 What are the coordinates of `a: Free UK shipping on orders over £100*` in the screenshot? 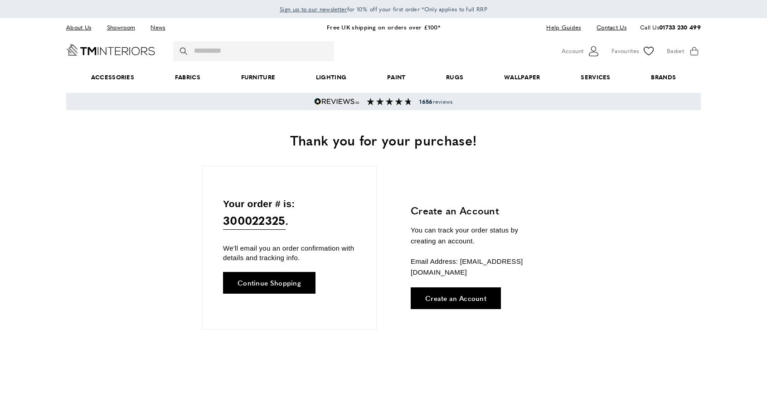 It's located at (383, 27).